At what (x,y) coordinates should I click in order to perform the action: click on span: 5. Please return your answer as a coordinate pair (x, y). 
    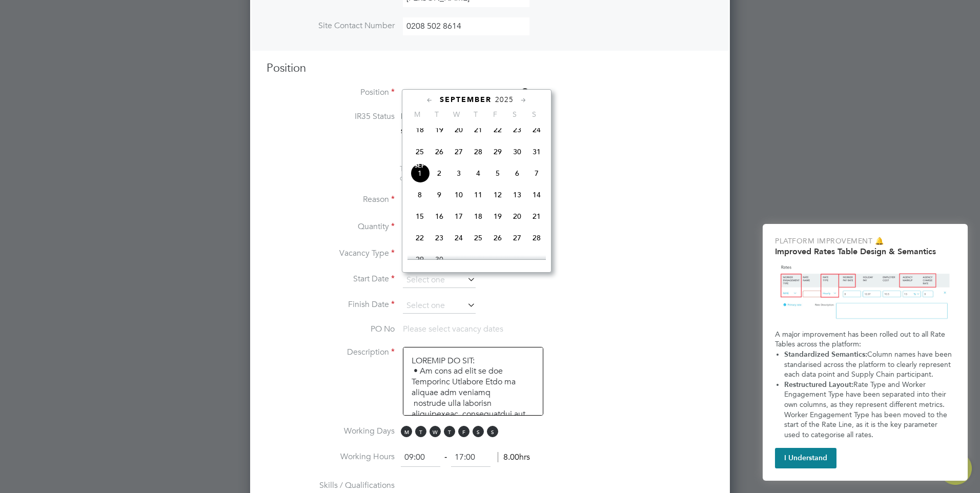
    Looking at the image, I should click on (498, 173).